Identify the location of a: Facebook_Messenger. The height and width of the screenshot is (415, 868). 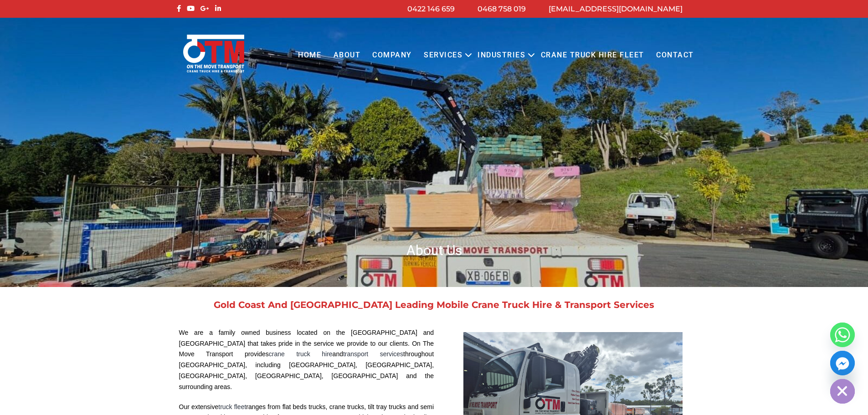
(842, 363).